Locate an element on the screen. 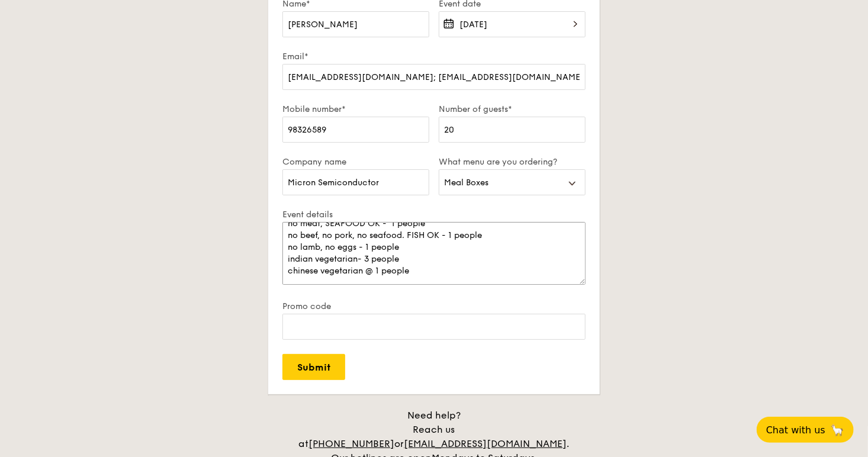 The height and width of the screenshot is (457, 868). label: Email* is located at coordinates (434, 56).